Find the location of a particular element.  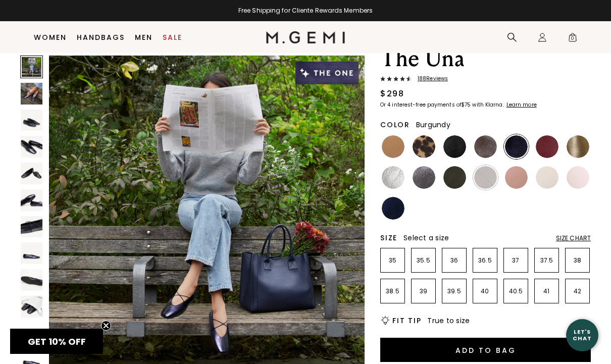

img: Burgundy is located at coordinates (547, 147).